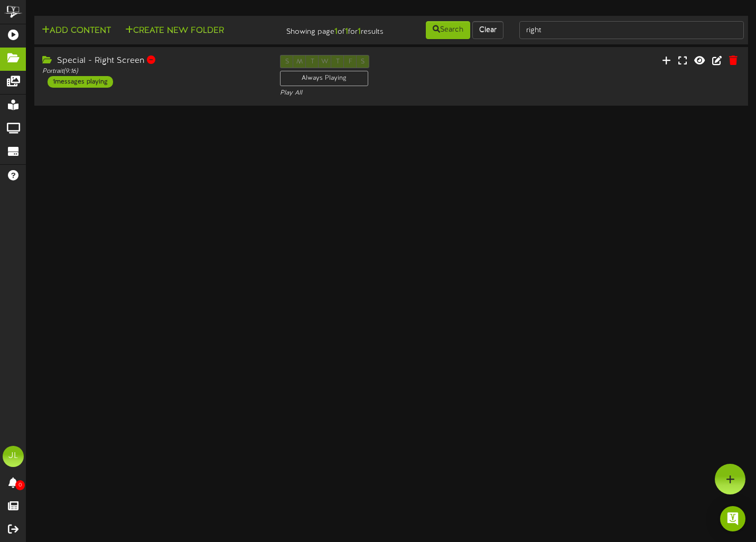 This screenshot has height=542, width=756. I want to click on button: Clear, so click(487, 30).